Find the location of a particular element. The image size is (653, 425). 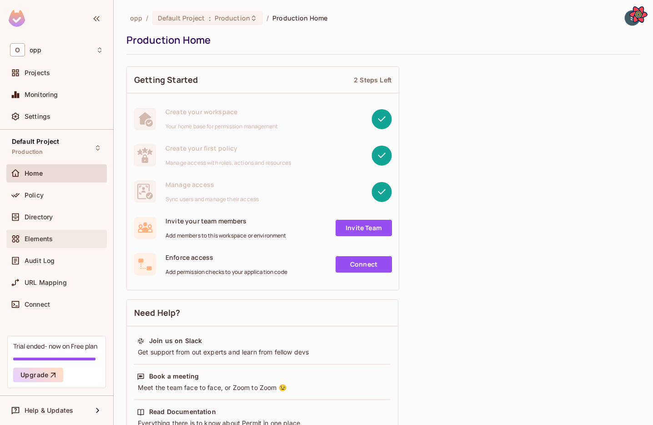

span: Home is located at coordinates (34, 173).